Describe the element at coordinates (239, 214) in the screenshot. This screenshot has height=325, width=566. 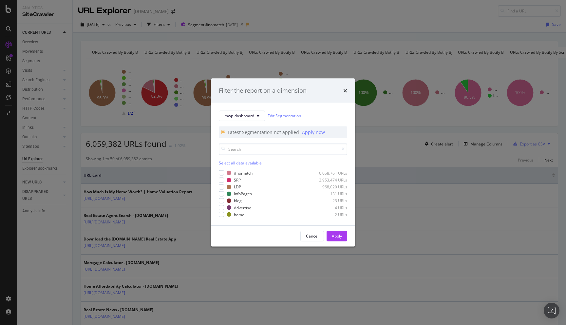
I see `div: home` at that location.